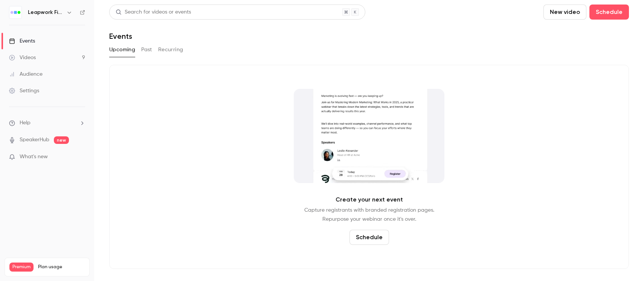  I want to click on span: Plan usage, so click(61, 268).